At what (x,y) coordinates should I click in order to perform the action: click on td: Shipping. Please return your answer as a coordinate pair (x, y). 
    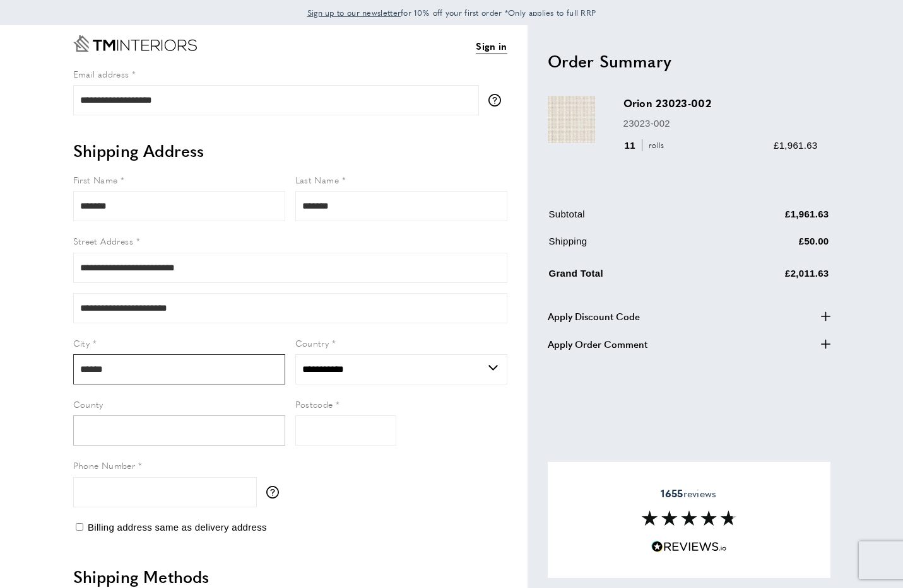
    Looking at the image, I should click on (626, 246).